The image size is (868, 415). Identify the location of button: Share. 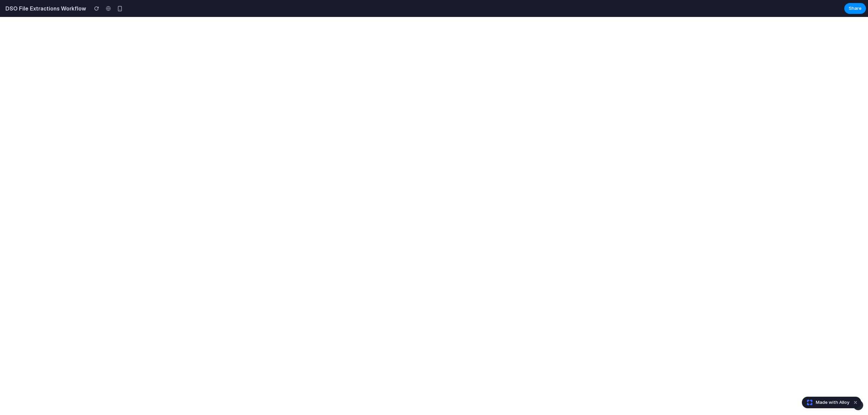
(855, 8).